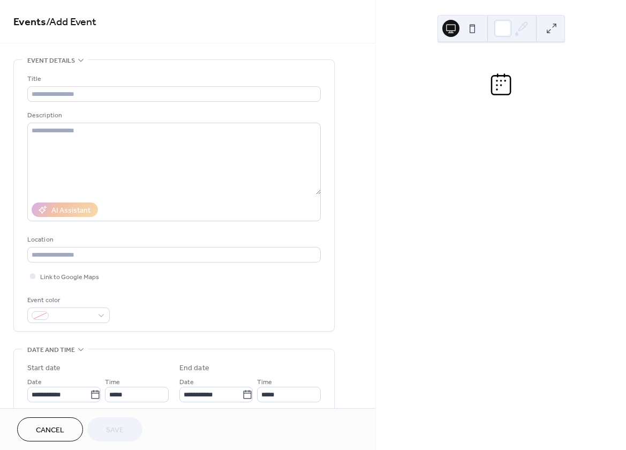  I want to click on div: Description, so click(173, 115).